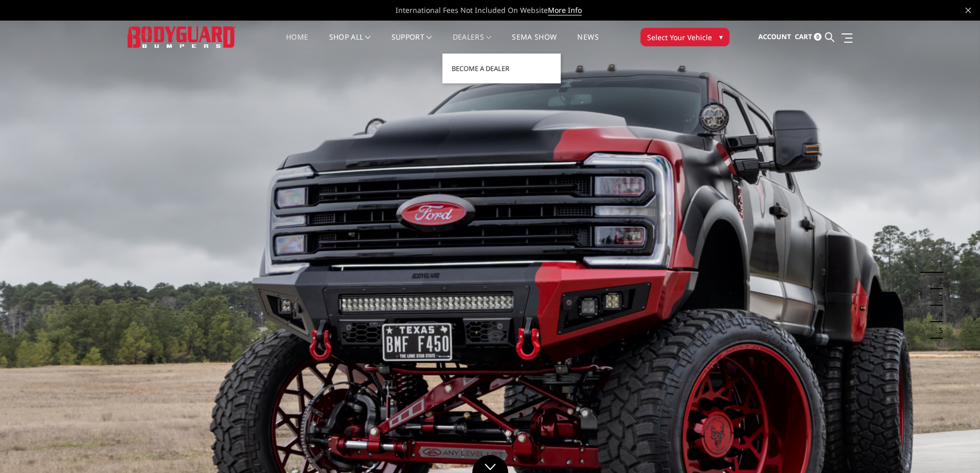  Describe the element at coordinates (350, 43) in the screenshot. I see `a: shop all` at that location.